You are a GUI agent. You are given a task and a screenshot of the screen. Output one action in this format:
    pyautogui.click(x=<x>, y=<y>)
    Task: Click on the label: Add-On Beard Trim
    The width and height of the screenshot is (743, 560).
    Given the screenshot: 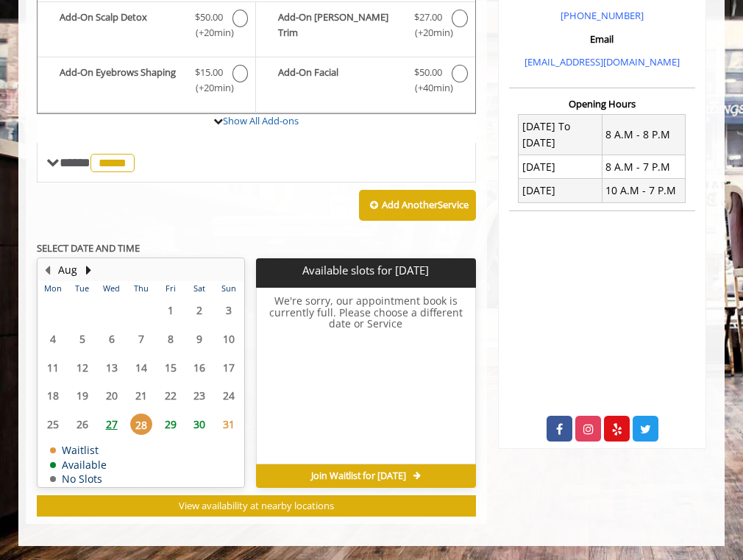 What is the action you would take?
    pyautogui.click(x=365, y=26)
    